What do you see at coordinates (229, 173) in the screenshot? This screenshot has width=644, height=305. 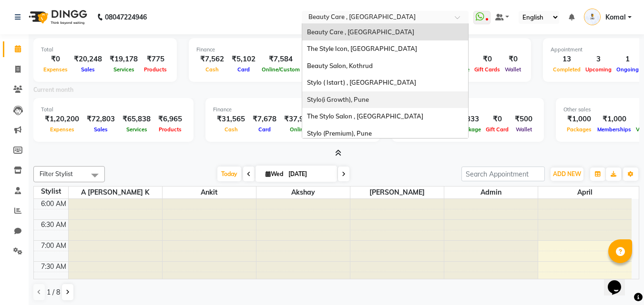 I see `span: Today` at bounding box center [229, 173].